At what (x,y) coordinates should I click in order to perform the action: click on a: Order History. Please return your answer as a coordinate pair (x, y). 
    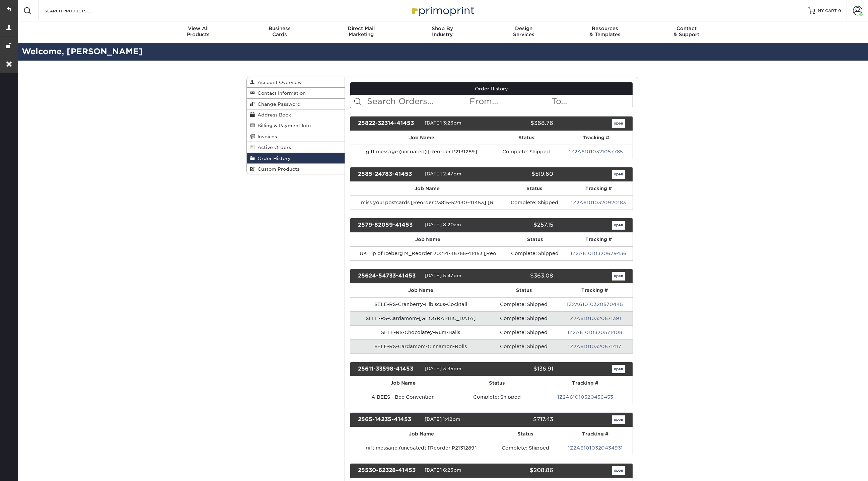
    Looking at the image, I should click on (492, 89).